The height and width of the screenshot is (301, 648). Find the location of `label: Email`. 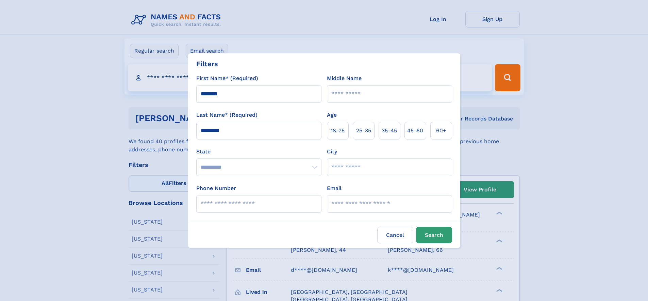

label: Email is located at coordinates (334, 189).